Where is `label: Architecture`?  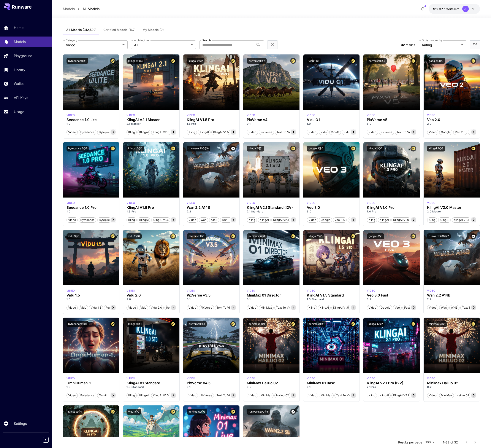
label: Architecture is located at coordinates (141, 40).